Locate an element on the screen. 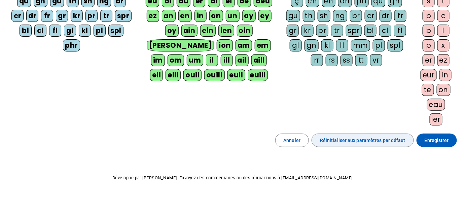  div: an is located at coordinates (169, 16).